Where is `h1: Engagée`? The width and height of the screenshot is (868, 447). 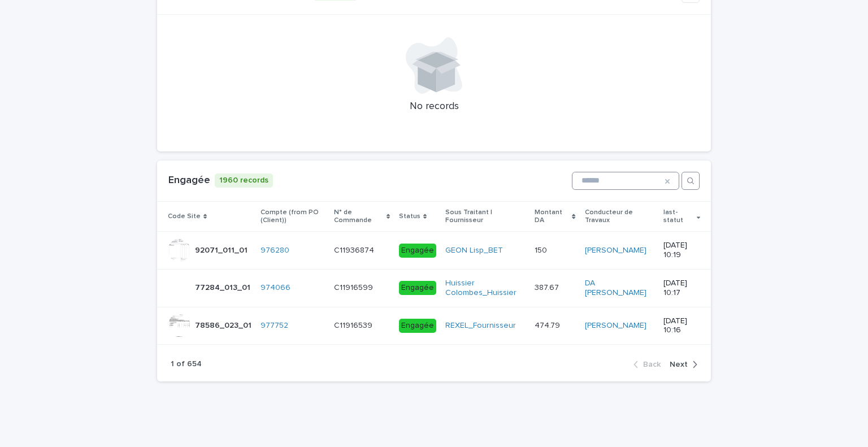 h1: Engagée is located at coordinates (189, 181).